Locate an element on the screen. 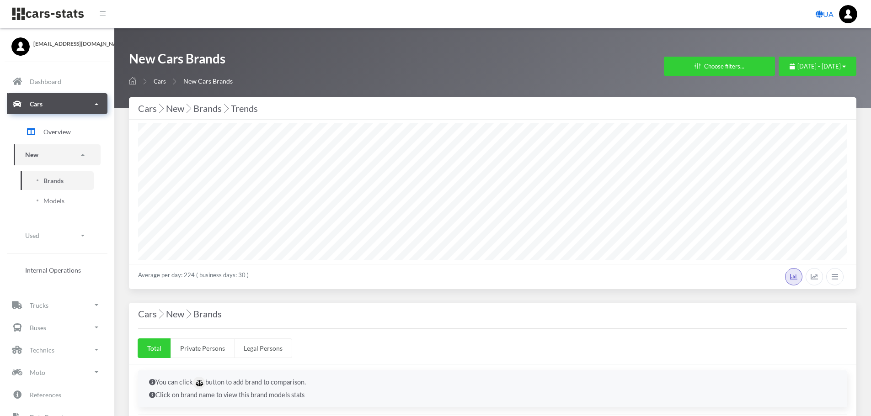 The width and height of the screenshot is (871, 416). a: Models is located at coordinates (57, 201).